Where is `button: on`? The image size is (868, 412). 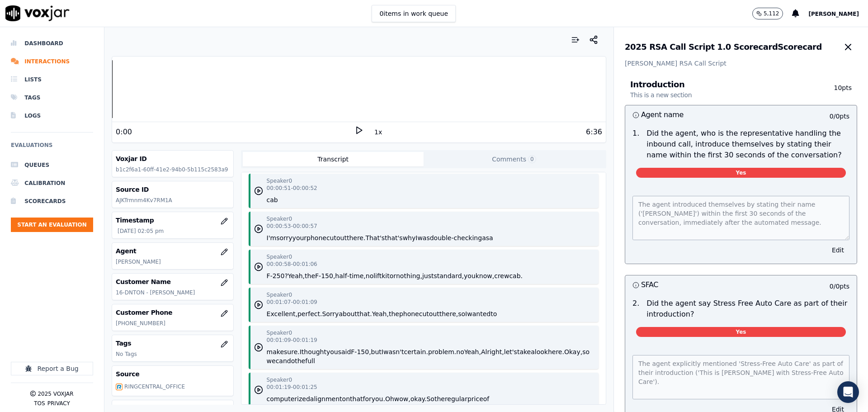
button: on is located at coordinates (345, 399).